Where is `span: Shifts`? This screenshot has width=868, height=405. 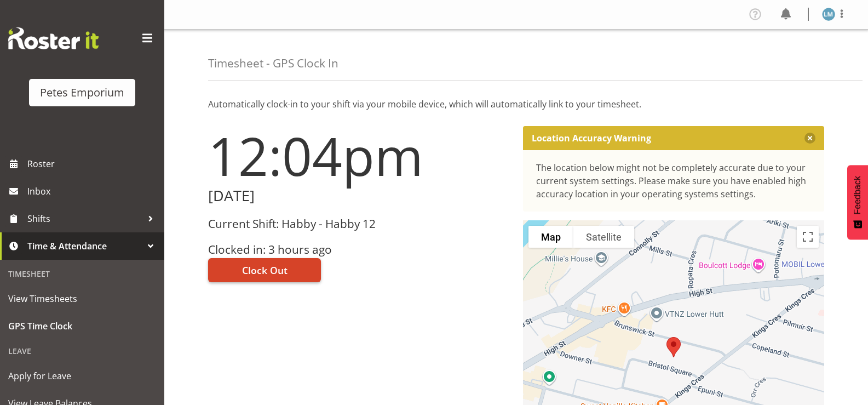
span: Shifts is located at coordinates (85, 219).